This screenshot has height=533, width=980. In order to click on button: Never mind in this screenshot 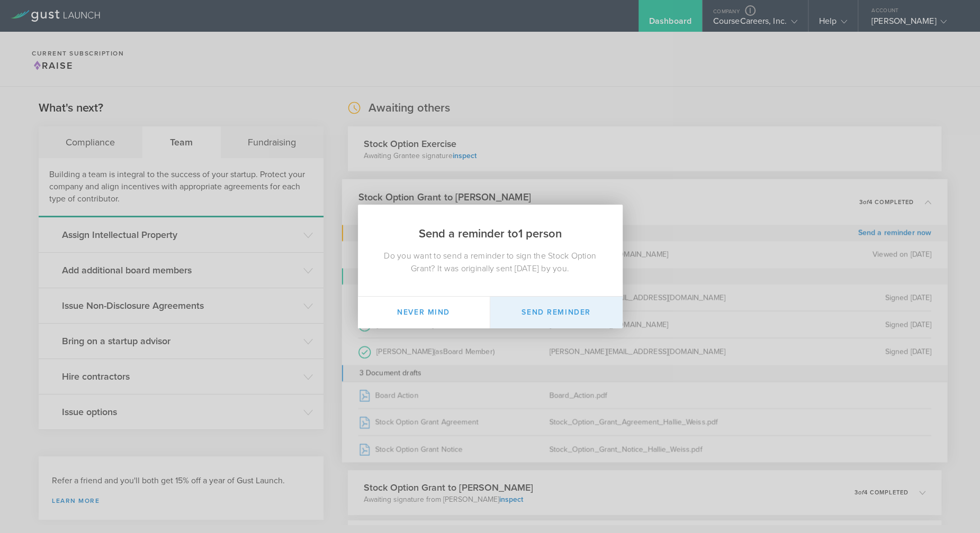, I will do `click(424, 312)`.